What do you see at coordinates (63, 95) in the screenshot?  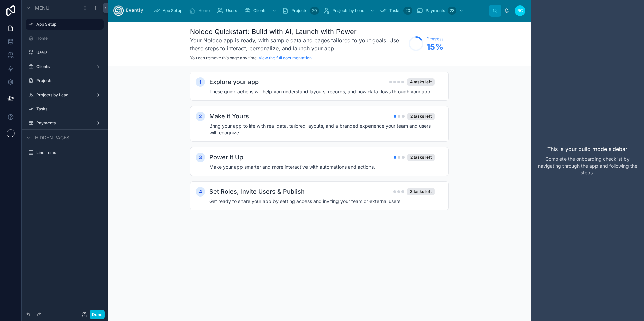 I see `label: Projects by Lead` at bounding box center [63, 95].